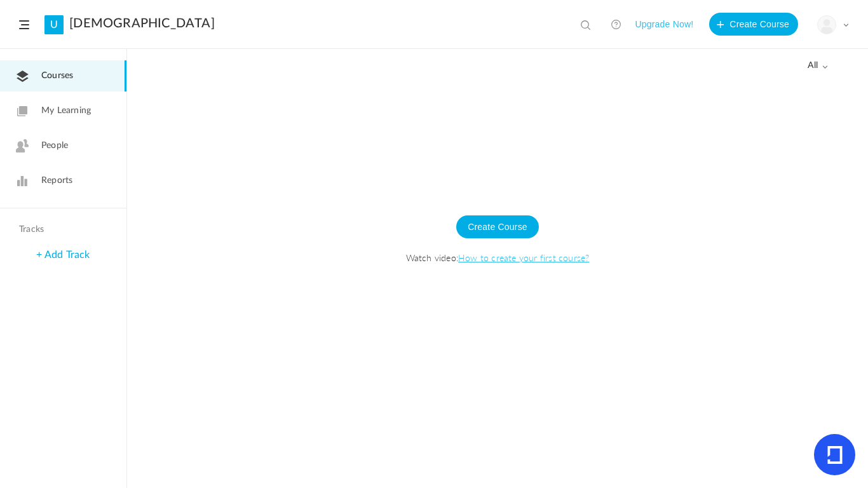 This screenshot has width=868, height=488. I want to click on span: Courses, so click(57, 76).